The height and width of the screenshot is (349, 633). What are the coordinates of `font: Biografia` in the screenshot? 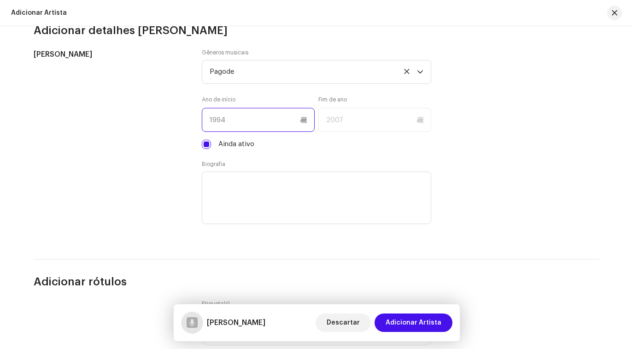 It's located at (213, 164).